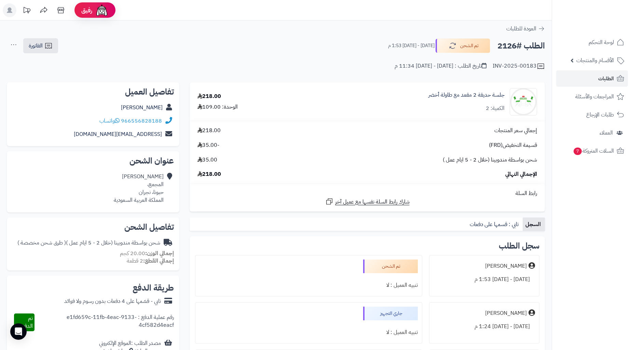 The width and height of the screenshot is (632, 350). I want to click on h3: سجل الطلب, so click(519, 246).